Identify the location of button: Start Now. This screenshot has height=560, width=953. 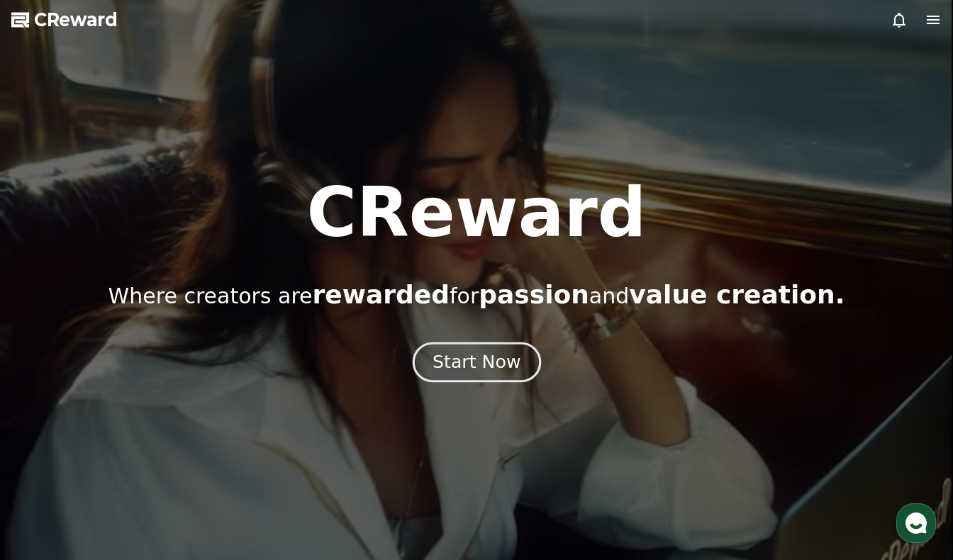
(476, 362).